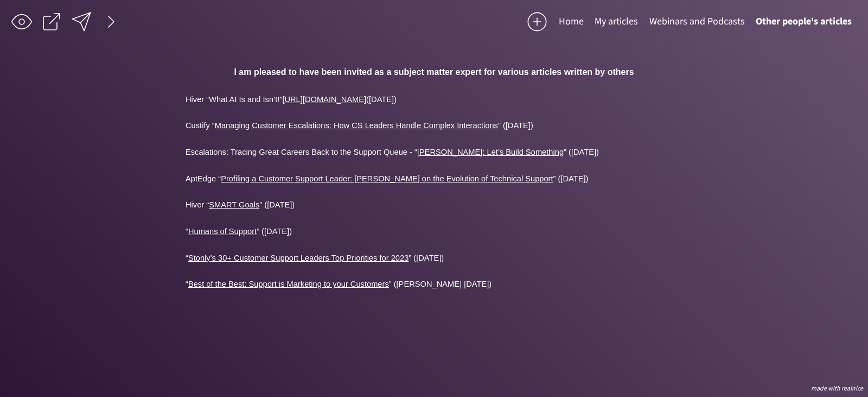 This screenshot has height=397, width=868. I want to click on a: SMART Goals, so click(233, 205).